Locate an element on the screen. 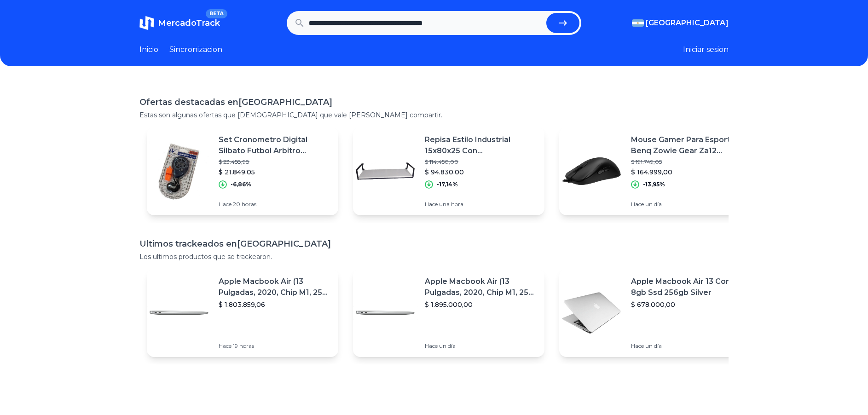 Image resolution: width=868 pixels, height=415 pixels. p: $ 94.830,00 is located at coordinates (481, 172).